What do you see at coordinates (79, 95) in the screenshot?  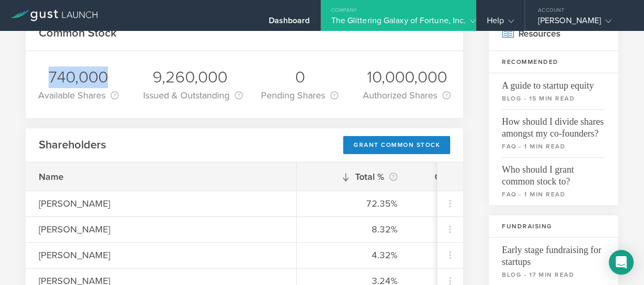 I see `div: Available Shares` at bounding box center [79, 95].